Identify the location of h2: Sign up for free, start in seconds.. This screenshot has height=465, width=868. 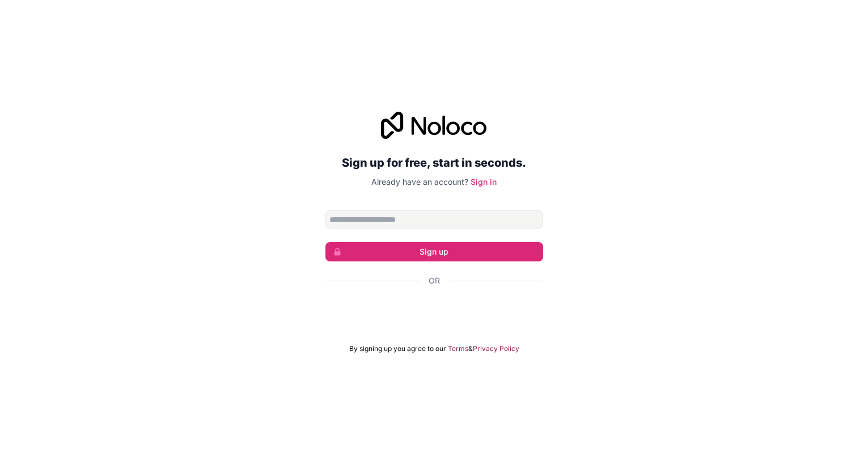
(434, 163).